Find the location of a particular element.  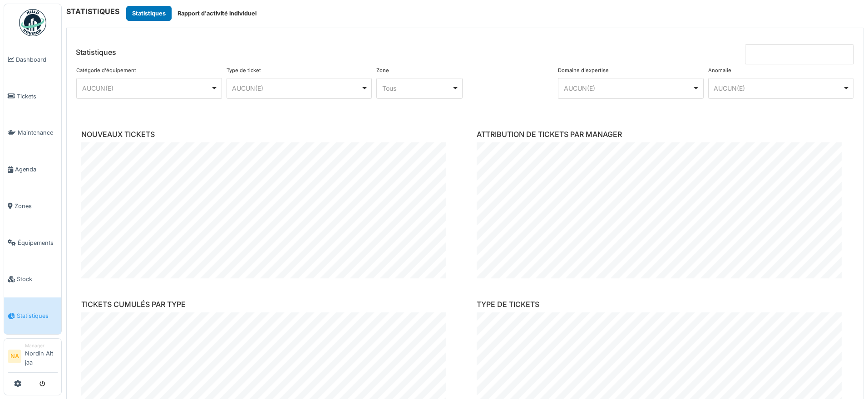

li: NA is located at coordinates (15, 356).